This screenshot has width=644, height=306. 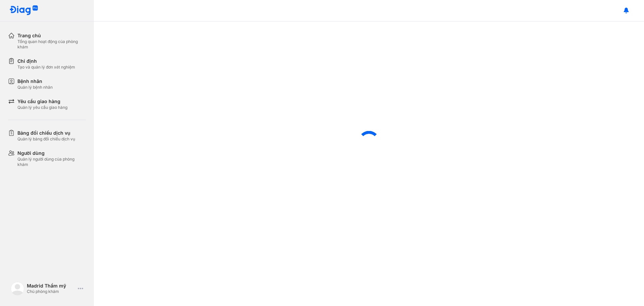 What do you see at coordinates (52, 162) in the screenshot?
I see `div: Quản lý người dùng của phòng khám` at bounding box center [52, 162].